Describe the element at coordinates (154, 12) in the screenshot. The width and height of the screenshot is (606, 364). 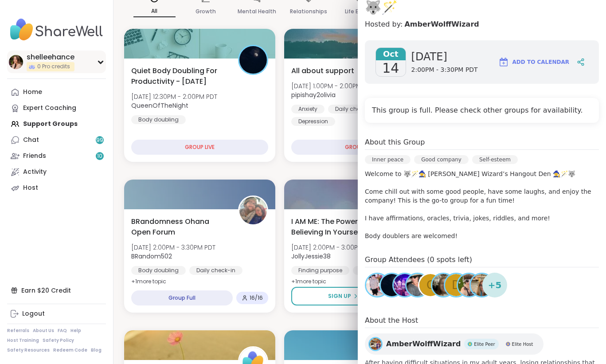
I see `p: All` at that location.